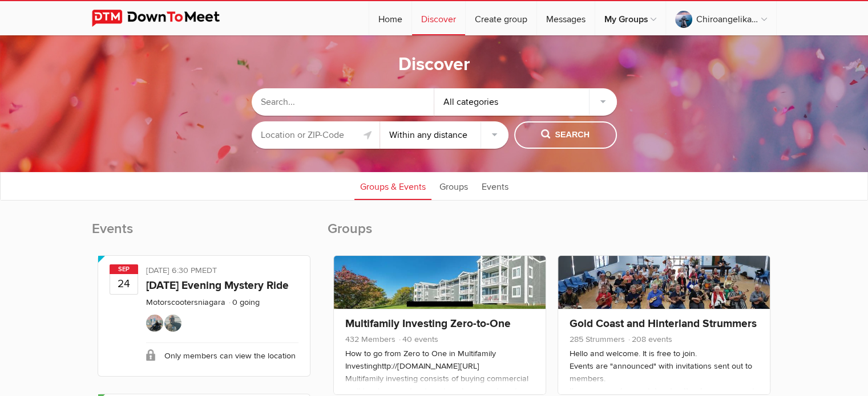 This screenshot has width=868, height=396. I want to click on a: My Groups, so click(629, 18).